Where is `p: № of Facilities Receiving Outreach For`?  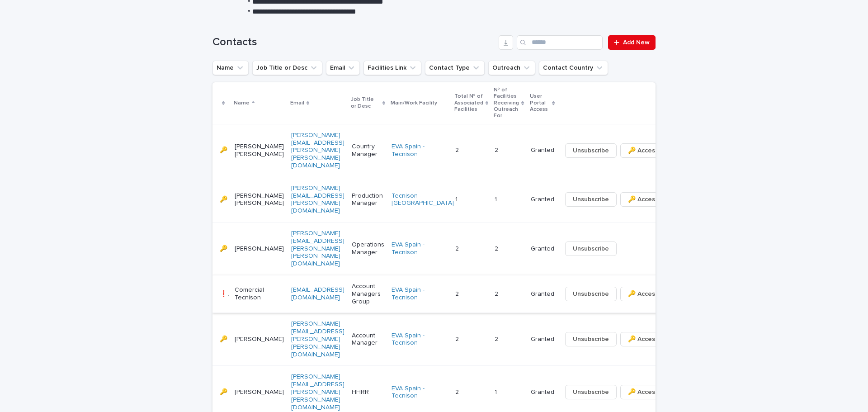 p: № of Facilities Receiving Outreach For is located at coordinates (507, 103).